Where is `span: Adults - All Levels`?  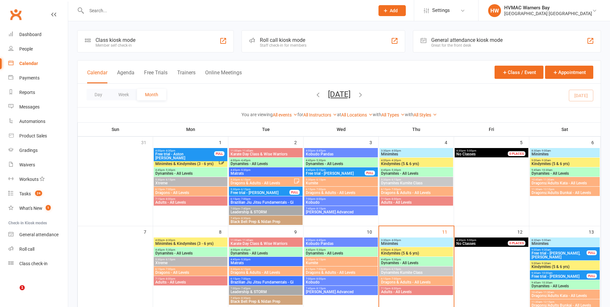
span: Adults - All Levels is located at coordinates (416, 202).